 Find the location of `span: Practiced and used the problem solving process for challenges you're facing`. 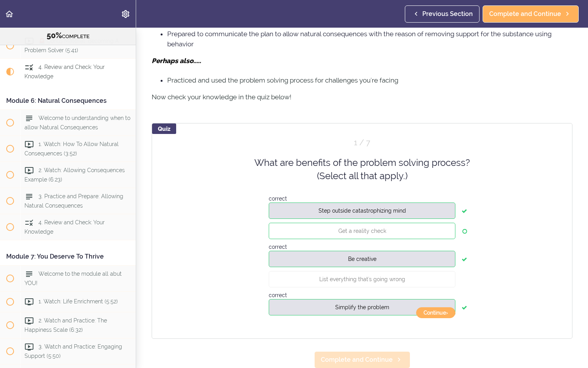

span: Practiced and used the problem solving process for challenges you're facing is located at coordinates (283, 80).